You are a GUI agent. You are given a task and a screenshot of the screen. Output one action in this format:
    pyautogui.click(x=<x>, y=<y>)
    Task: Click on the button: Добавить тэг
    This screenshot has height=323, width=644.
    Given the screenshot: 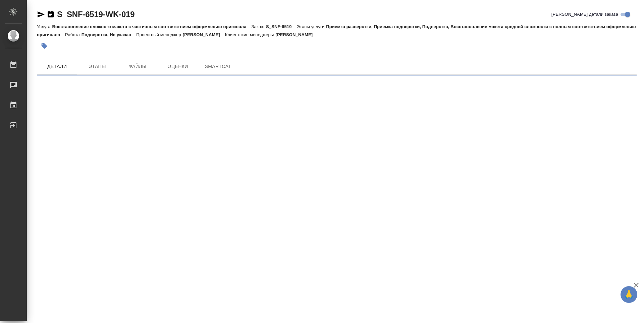 What is the action you would take?
    pyautogui.click(x=44, y=46)
    